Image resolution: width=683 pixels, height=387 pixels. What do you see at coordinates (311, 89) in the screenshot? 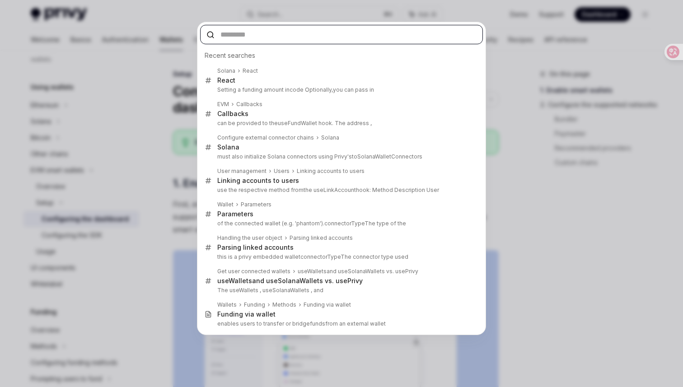
I see `b: code Optionally,` at bounding box center [311, 89].